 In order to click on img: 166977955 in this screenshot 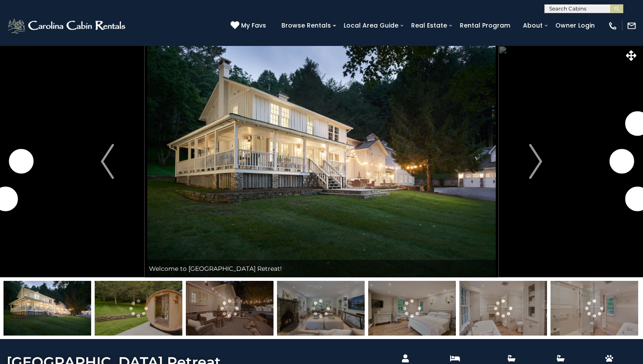, I will do `click(503, 308)`.